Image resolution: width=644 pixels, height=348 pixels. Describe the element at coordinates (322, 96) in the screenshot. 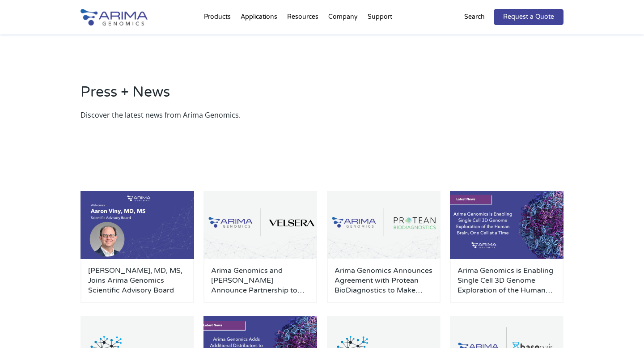

I see `h2: Press + News` at that location.